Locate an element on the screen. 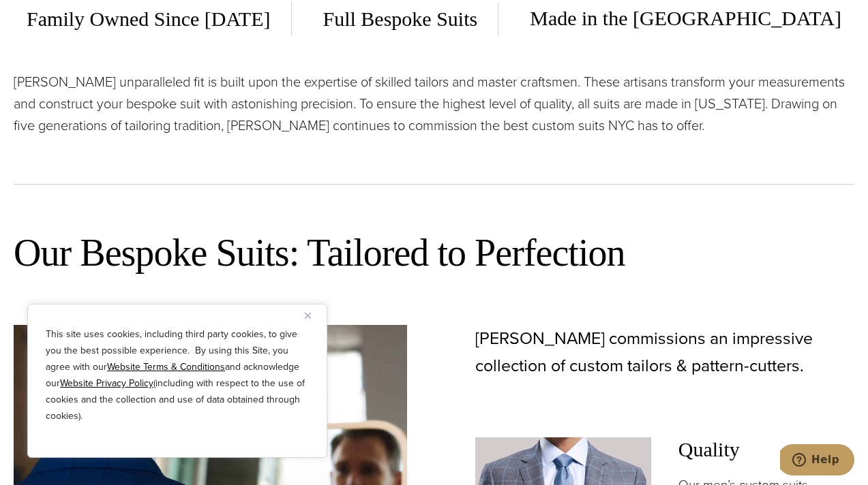 This screenshot has height=485, width=868. p: This site uses cookies, including third party cookies, to give you the best possible experience. ... is located at coordinates (177, 376).